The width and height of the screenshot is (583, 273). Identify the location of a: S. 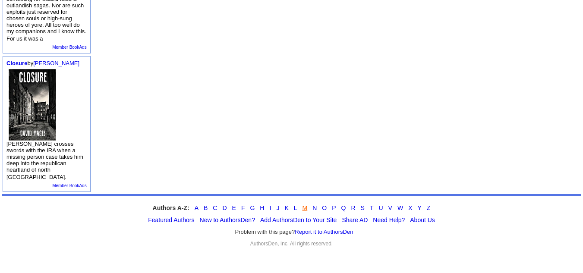
(363, 208).